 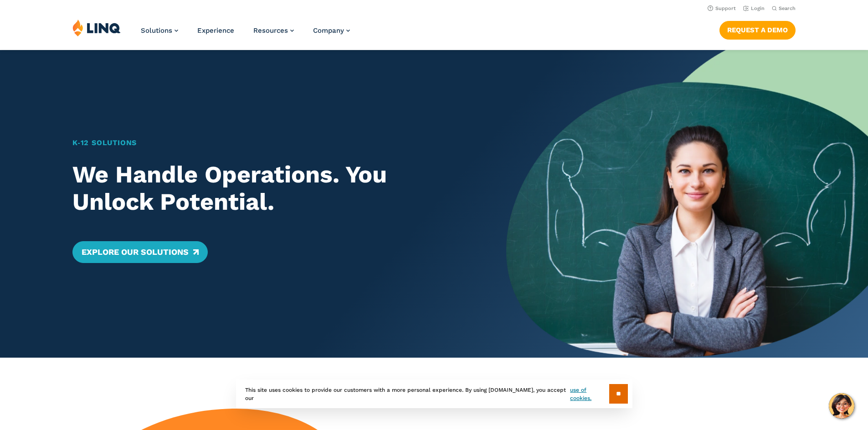 What do you see at coordinates (273, 30) in the screenshot?
I see `a: Resources` at bounding box center [273, 30].